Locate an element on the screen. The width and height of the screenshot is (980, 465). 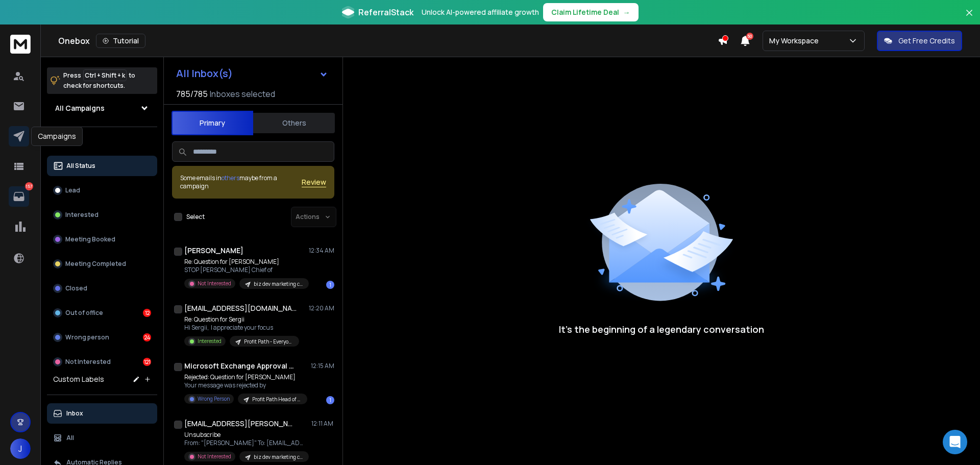
p: Out of office is located at coordinates (84, 313).